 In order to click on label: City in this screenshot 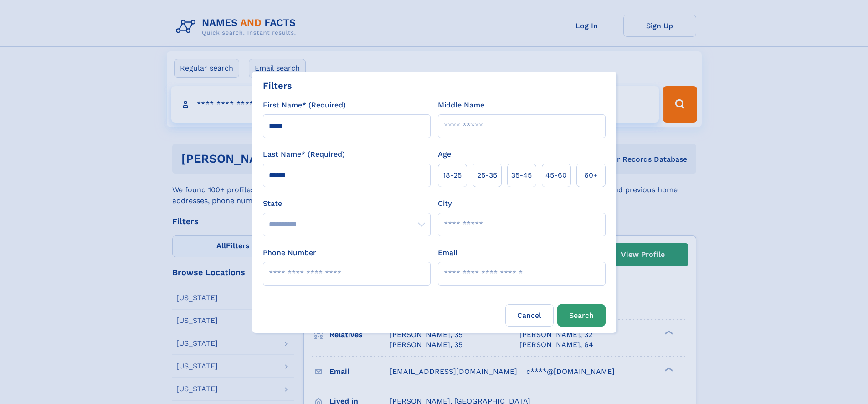, I will do `click(445, 203)`.